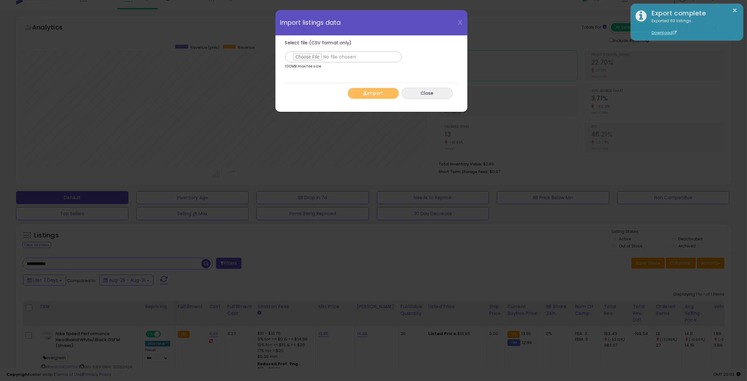 The height and width of the screenshot is (381, 747). I want to click on span: X, so click(460, 22).